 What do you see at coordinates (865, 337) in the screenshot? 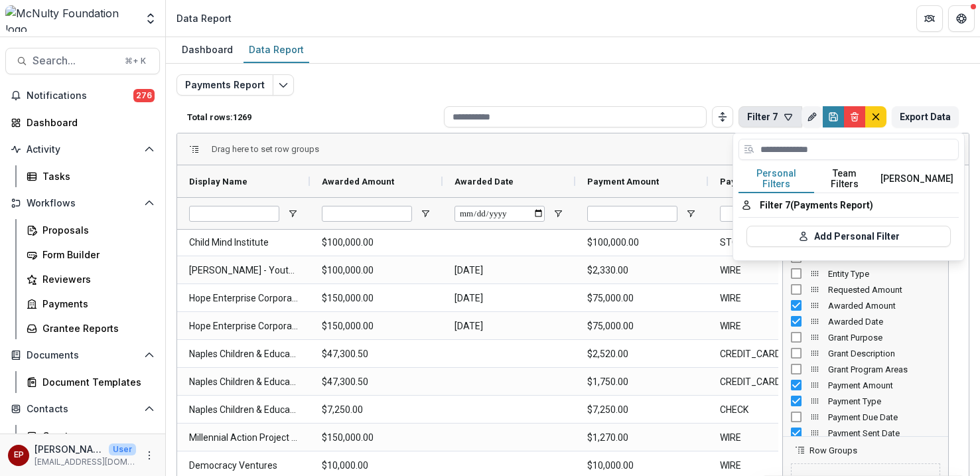
I see `div: Grant Purpose Column` at bounding box center [865, 337].